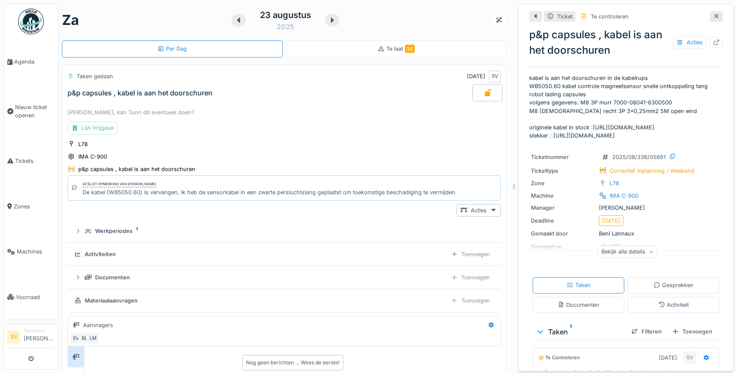  I want to click on a: Voorraad, so click(31, 298).